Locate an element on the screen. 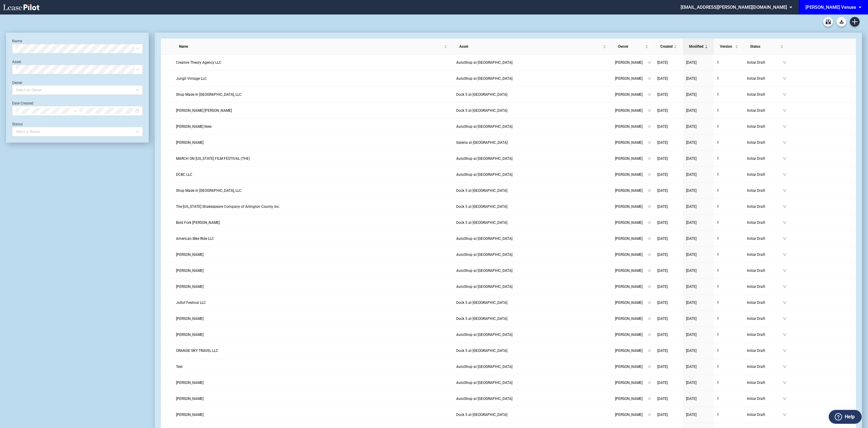 The width and height of the screenshot is (868, 428). label: Name is located at coordinates (17, 41).